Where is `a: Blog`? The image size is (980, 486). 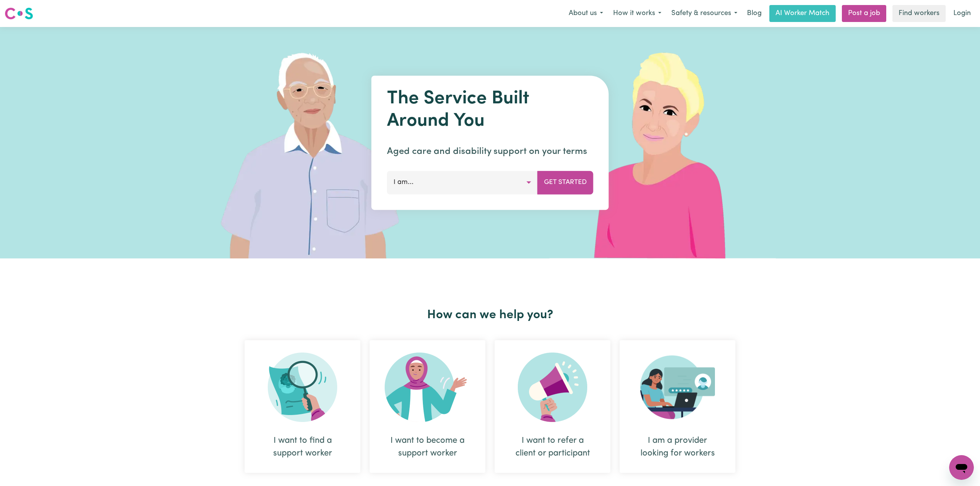
a: Blog is located at coordinates (754, 13).